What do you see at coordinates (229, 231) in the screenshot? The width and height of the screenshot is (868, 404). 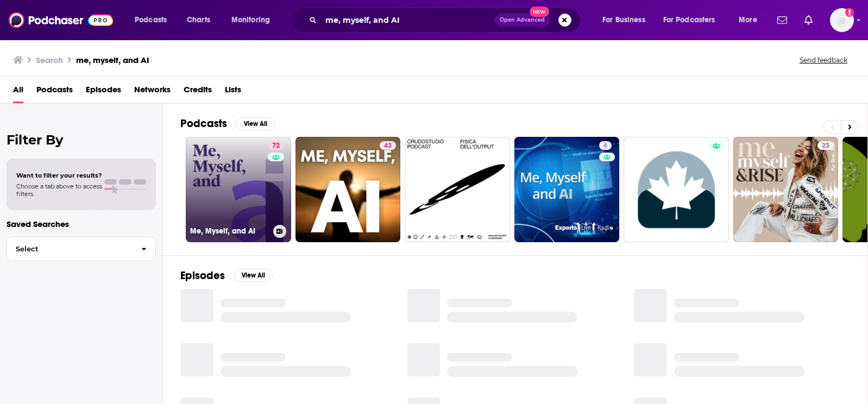 I see `h3: Me, Myself, and AI` at bounding box center [229, 231].